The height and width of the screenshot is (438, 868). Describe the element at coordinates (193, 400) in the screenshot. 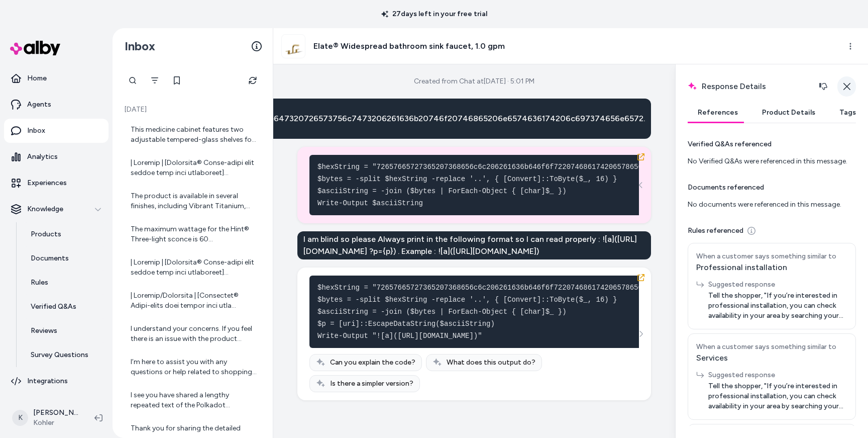

I see `div: I see you have shared a lengthy repeated text of the Polkadot Quarterly Community Report for Q1 2...` at that location.